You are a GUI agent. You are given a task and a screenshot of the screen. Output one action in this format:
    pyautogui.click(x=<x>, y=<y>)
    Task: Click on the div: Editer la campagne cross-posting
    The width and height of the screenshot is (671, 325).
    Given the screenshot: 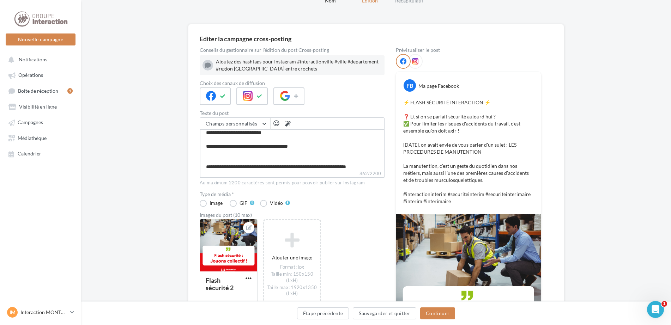 What is the action you would take?
    pyautogui.click(x=246, y=39)
    